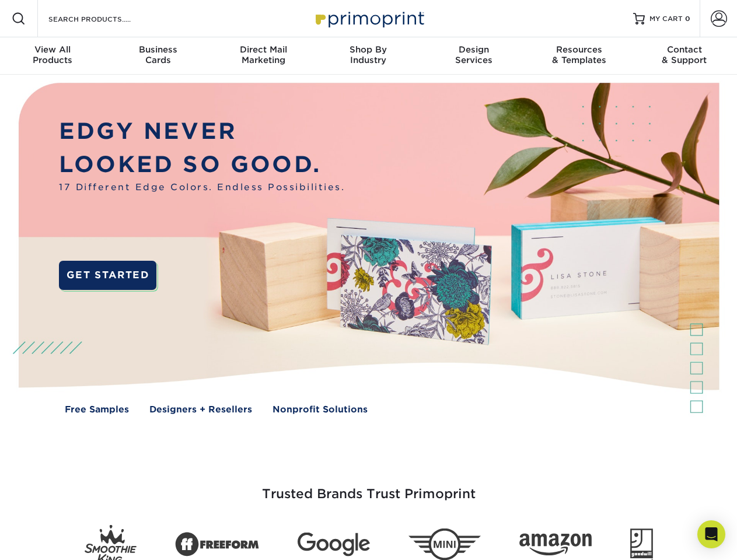 The height and width of the screenshot is (560, 737). I want to click on span: MY CART, so click(666, 19).